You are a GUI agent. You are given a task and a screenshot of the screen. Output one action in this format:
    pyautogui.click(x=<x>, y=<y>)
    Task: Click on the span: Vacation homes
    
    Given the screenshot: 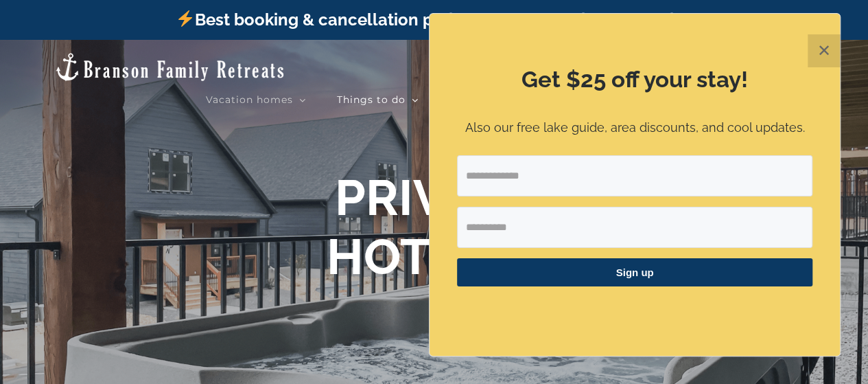 What is the action you would take?
    pyautogui.click(x=249, y=99)
    